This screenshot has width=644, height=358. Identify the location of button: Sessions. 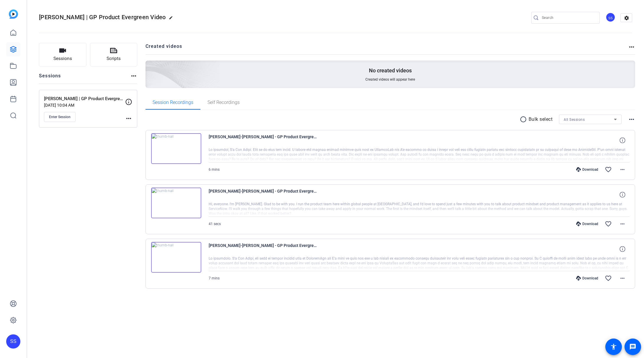
(63, 55).